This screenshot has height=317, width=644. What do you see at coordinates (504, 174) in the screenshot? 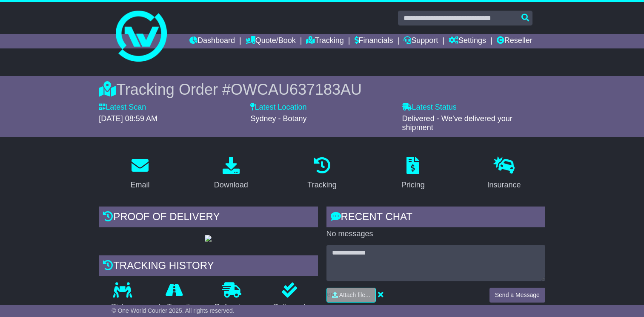
I see `a: Insurance` at bounding box center [504, 174].